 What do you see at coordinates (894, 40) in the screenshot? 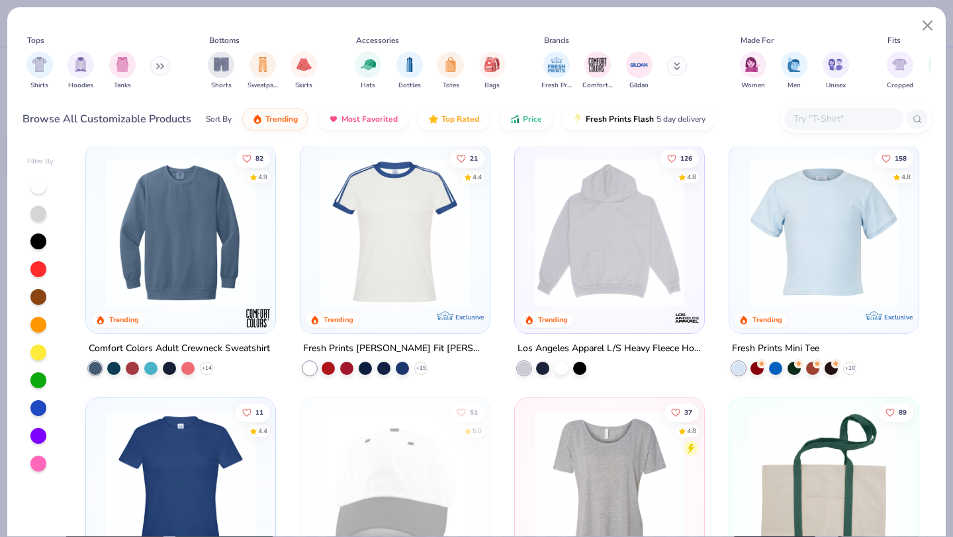
I see `div: Fits` at bounding box center [894, 40].